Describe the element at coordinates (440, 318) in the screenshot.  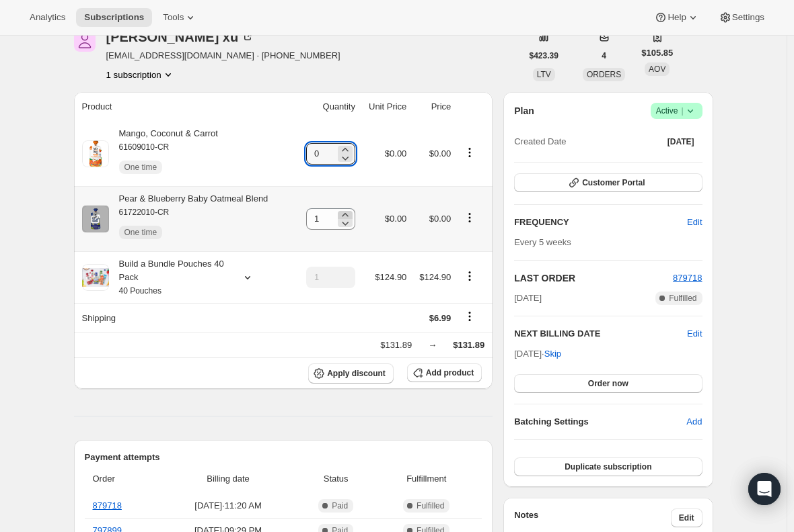
I see `span: $6.99` at that location.